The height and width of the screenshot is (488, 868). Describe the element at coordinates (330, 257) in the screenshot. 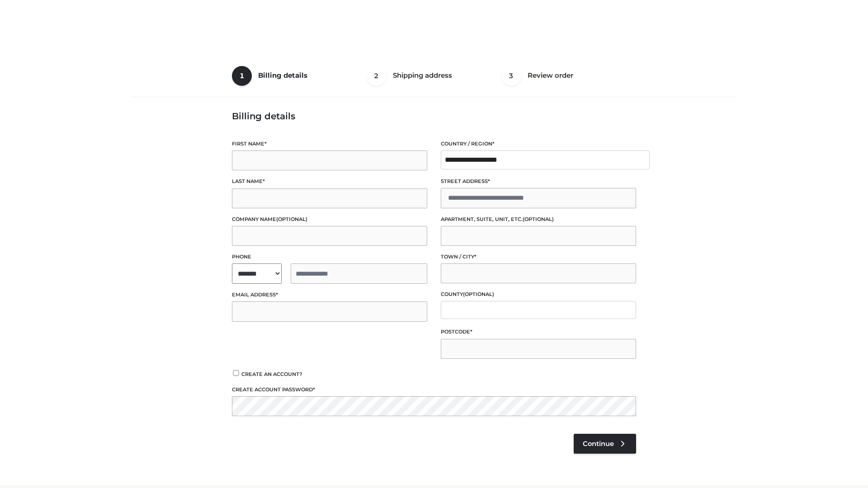

I see `label: Phone` at that location.